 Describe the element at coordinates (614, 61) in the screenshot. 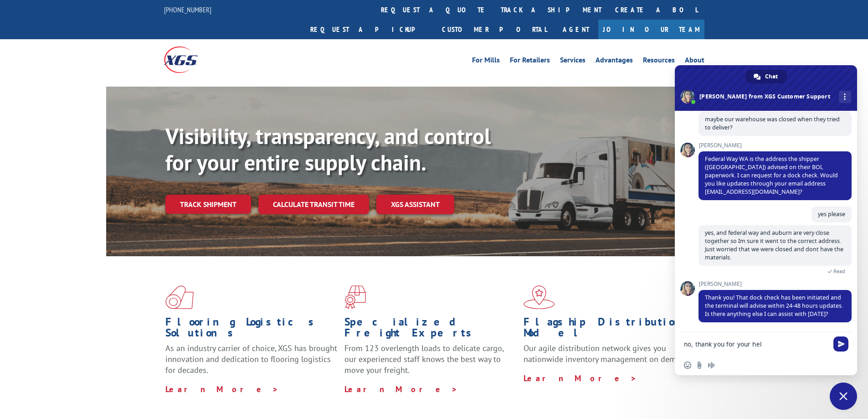

I see `a: Advantages` at that location.